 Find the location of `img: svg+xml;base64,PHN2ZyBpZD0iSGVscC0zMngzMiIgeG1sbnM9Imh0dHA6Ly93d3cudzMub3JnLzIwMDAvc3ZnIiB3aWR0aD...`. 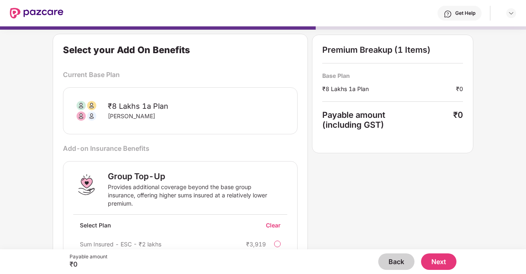

img: svg+xml;base64,PHN2ZyBpZD0iSGVscC0zMngzMiIgeG1sbnM9Imh0dHA6Ly93d3cudzMub3JnLzIwMDAvc3ZnIiB3aWR0aD... is located at coordinates (448, 14).